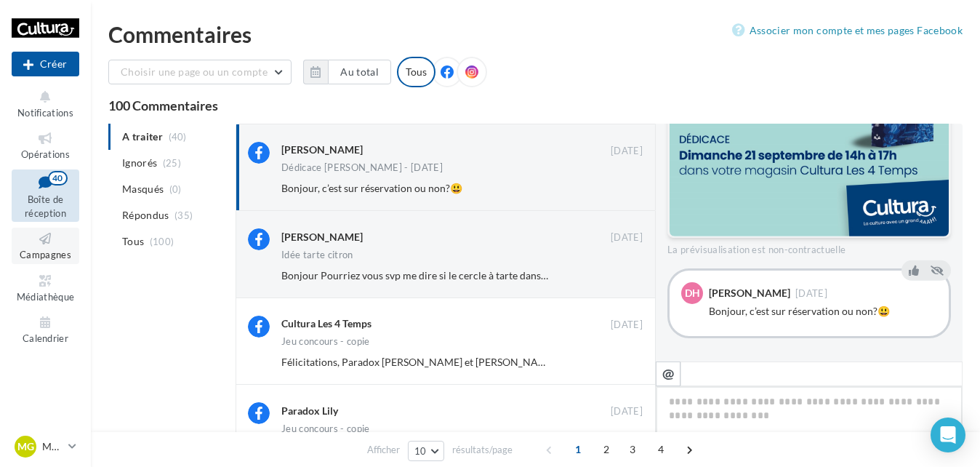 The height and width of the screenshot is (467, 980). Describe the element at coordinates (146, 215) in the screenshot. I see `span: Répondus` at that location.